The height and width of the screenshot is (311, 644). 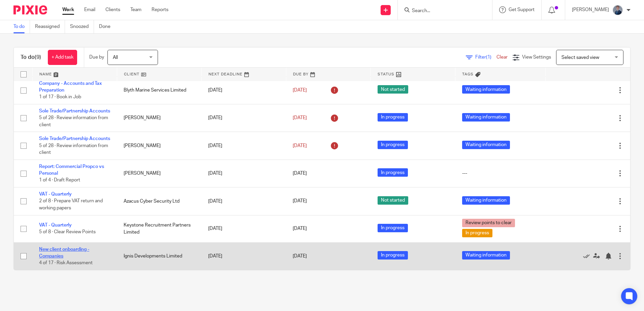 What do you see at coordinates (50, 27) in the screenshot?
I see `a: Reassigned` at bounding box center [50, 27].